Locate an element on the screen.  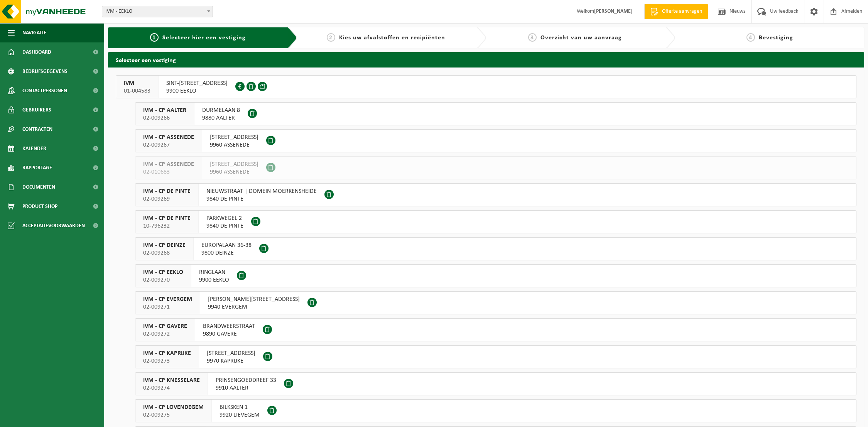
span: Documenten is located at coordinates (39, 187).